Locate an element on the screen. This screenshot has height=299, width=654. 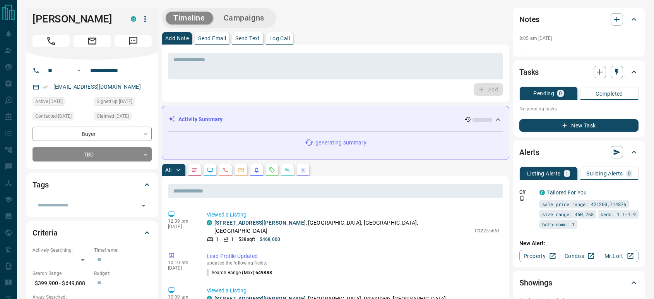
p: C12255661 is located at coordinates (487, 231).